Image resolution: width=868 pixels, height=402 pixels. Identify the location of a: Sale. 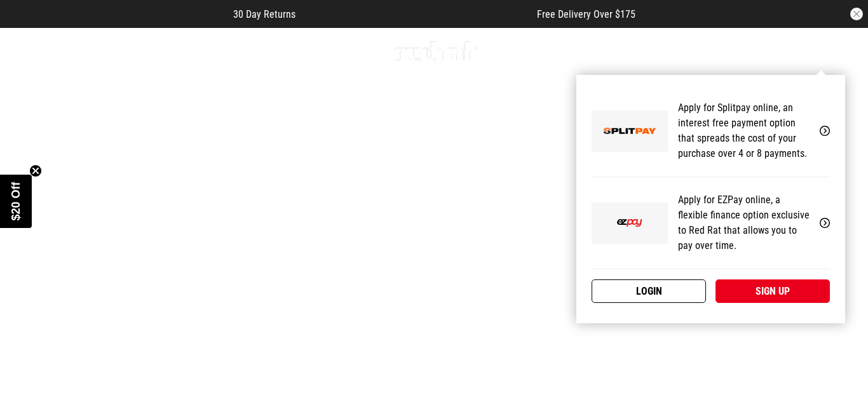
(158, 51).